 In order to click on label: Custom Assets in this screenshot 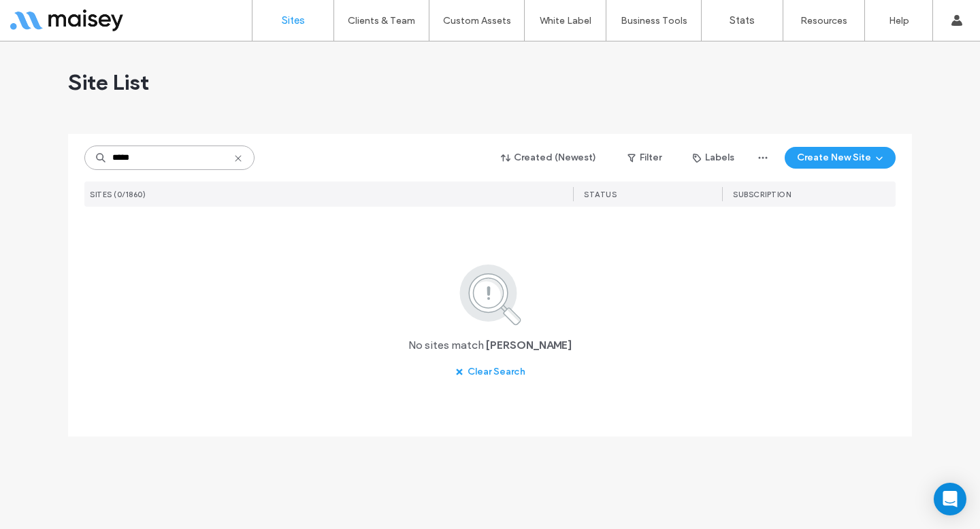, I will do `click(477, 21)`.